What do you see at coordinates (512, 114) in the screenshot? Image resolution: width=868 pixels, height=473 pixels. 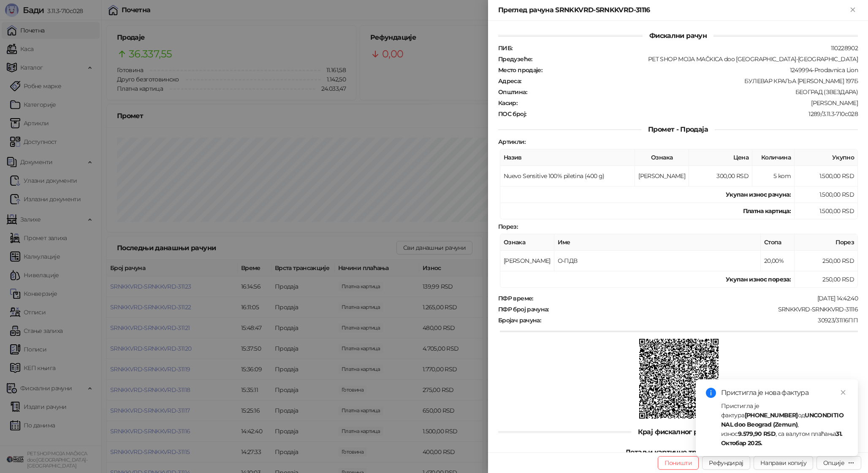 I see `strong: ПОС број :` at bounding box center [512, 114].